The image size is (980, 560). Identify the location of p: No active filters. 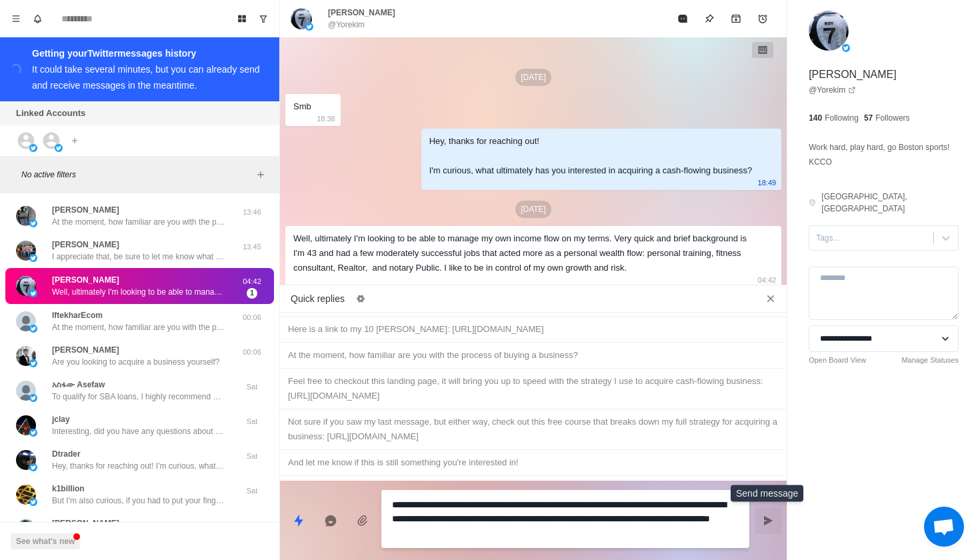
(137, 175).